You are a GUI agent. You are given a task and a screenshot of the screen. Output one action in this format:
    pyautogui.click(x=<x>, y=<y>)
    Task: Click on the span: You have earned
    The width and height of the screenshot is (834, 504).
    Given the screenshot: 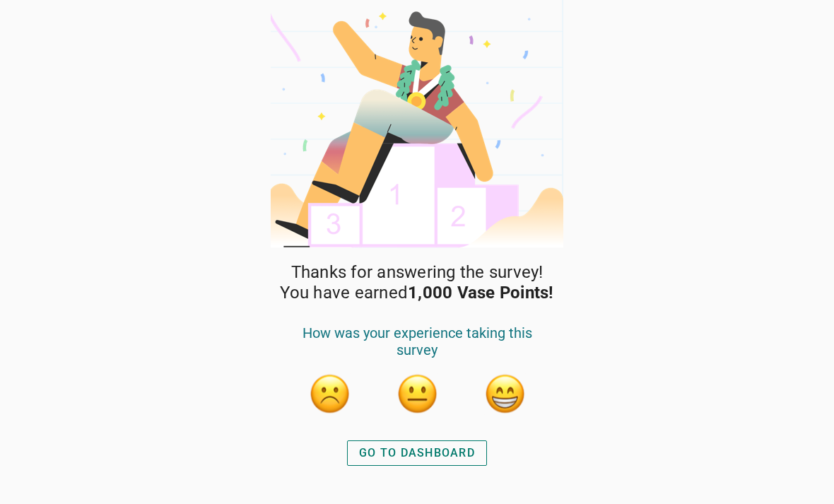 What is the action you would take?
    pyautogui.click(x=416, y=292)
    